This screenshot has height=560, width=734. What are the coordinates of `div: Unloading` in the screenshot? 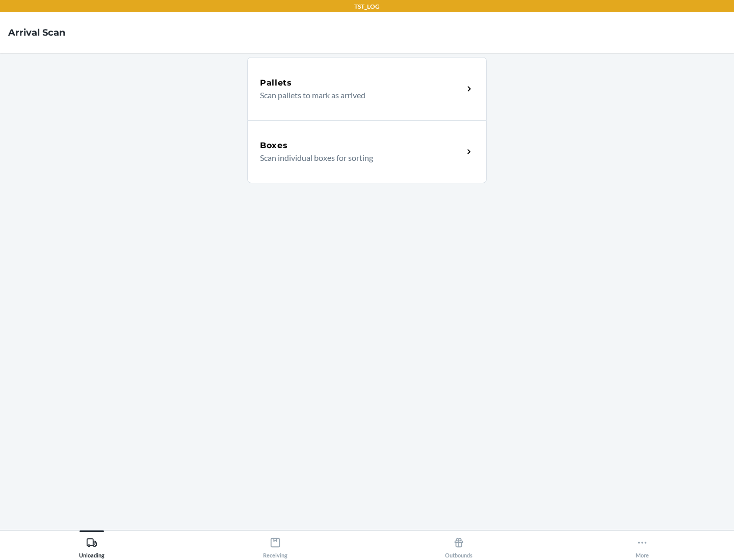 It's located at (92, 546).